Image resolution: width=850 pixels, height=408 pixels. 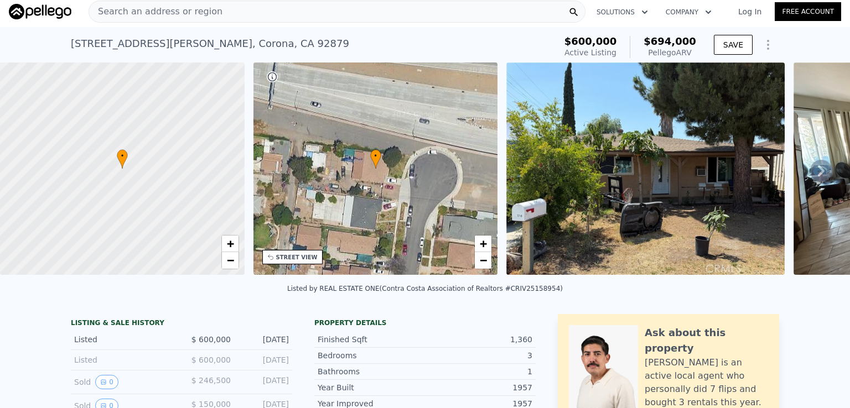 What do you see at coordinates (669, 41) in the screenshot?
I see `span: $694,000` at bounding box center [669, 41].